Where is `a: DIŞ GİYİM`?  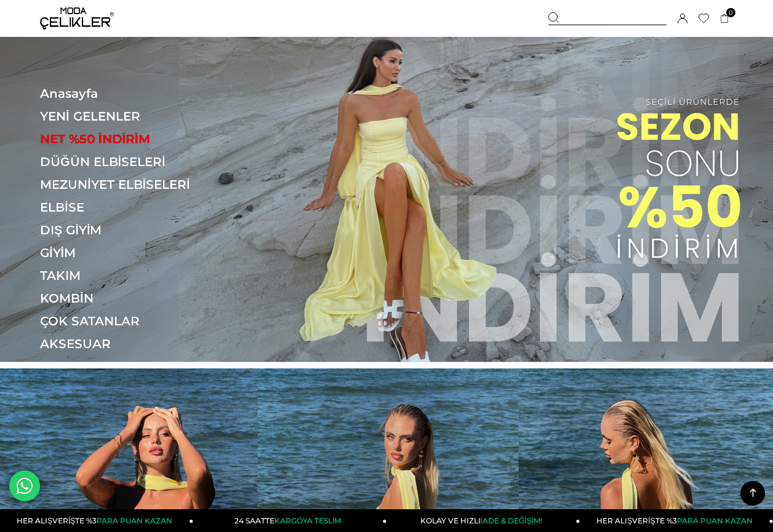 a: DIŞ GİYİM is located at coordinates (125, 230).